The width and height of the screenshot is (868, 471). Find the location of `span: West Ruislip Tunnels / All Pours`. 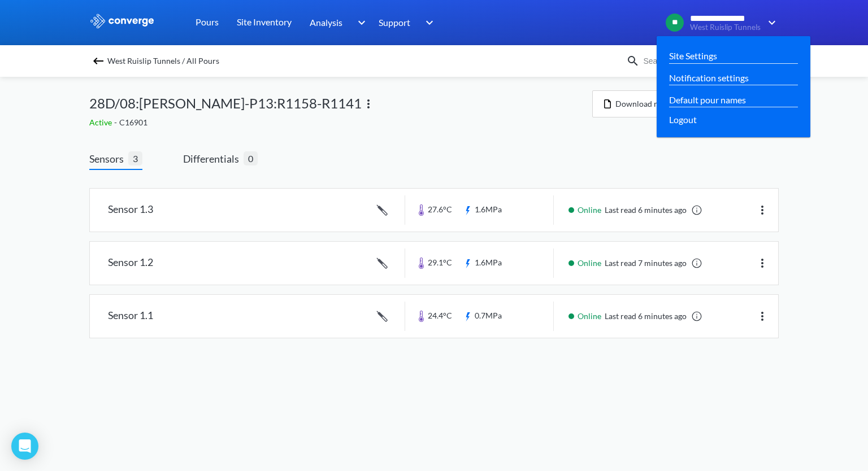

span: West Ruislip Tunnels / All Pours is located at coordinates (164, 61).